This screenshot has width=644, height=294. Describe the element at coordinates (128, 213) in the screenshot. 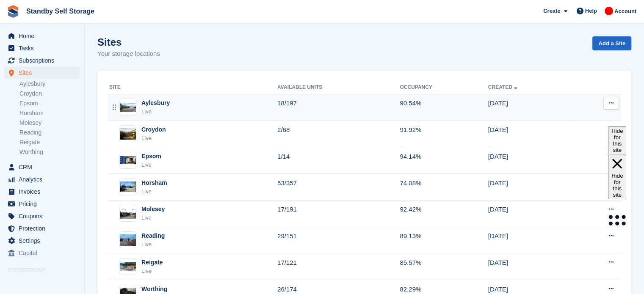

I see `img: Image of Molesey site` at that location.